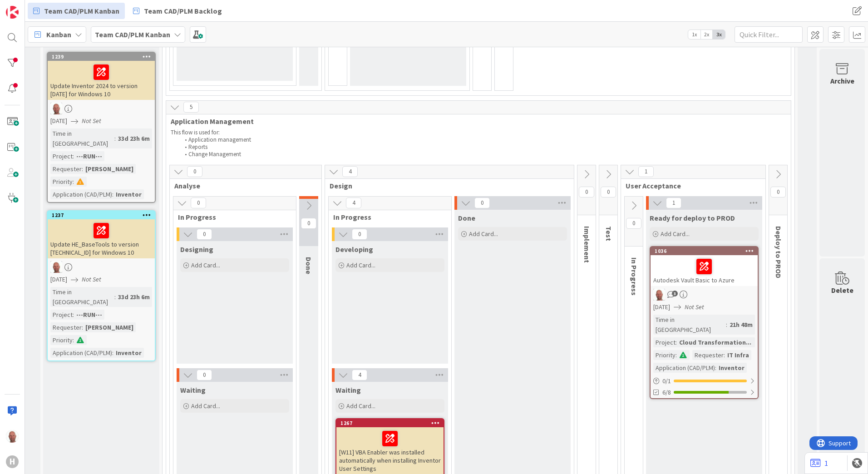 The image size is (868, 474). I want to click on span: 1x, so click(694, 34).